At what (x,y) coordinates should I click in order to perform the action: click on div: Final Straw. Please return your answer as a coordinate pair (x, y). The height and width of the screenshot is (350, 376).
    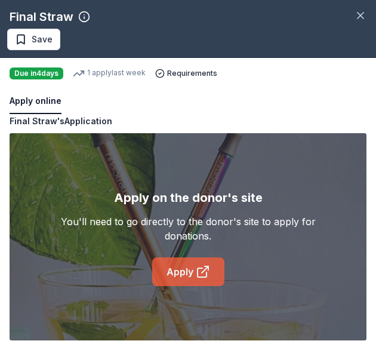
    Looking at the image, I should click on (41, 17).